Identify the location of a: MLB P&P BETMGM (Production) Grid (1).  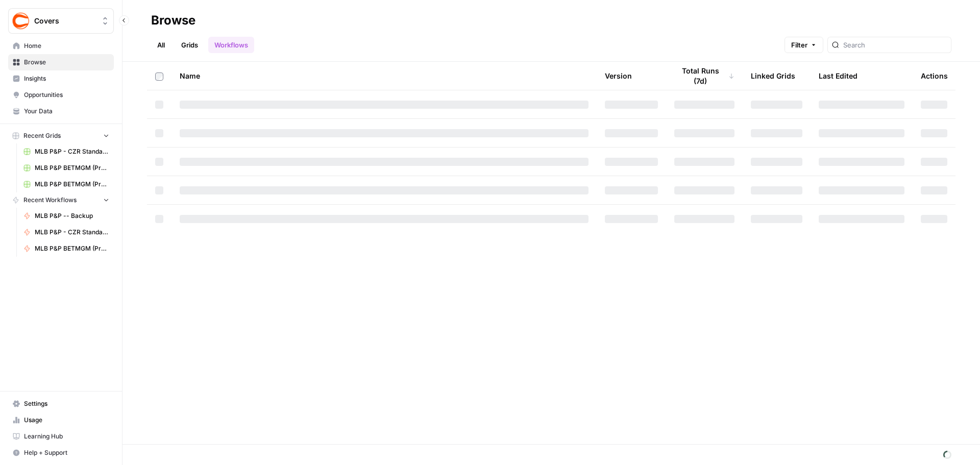
(66, 184).